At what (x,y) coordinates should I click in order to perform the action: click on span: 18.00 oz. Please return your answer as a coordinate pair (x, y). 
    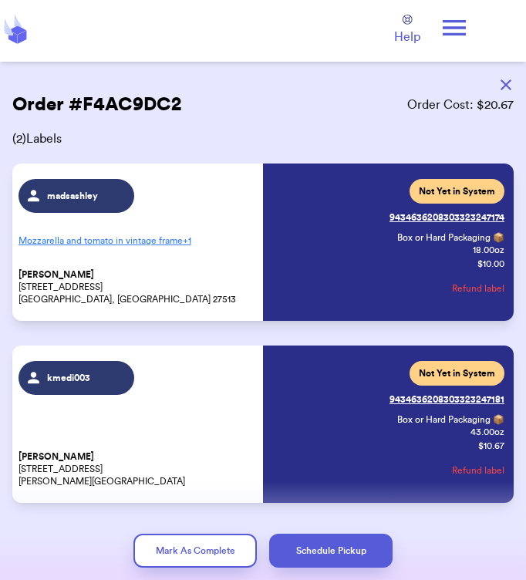
    Looking at the image, I should click on (452, 250).